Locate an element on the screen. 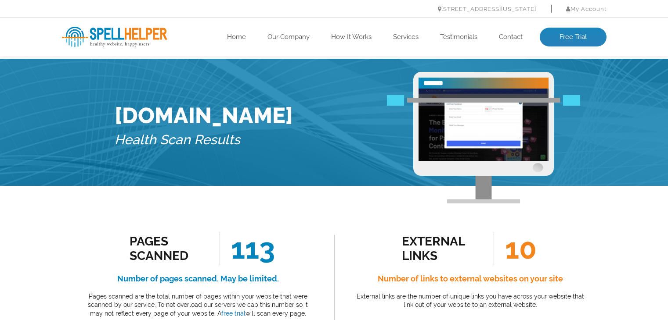  h4: Number of links to external websites on your site is located at coordinates (470, 279).